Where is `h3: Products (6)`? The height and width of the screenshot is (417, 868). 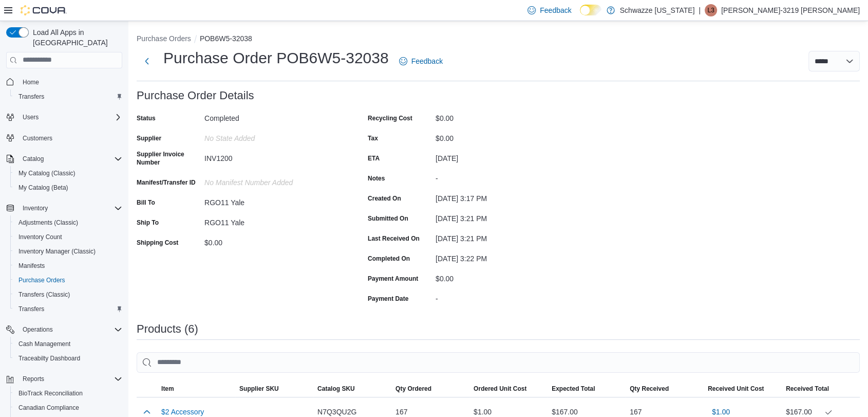
h3: Products (6) is located at coordinates (168, 329).